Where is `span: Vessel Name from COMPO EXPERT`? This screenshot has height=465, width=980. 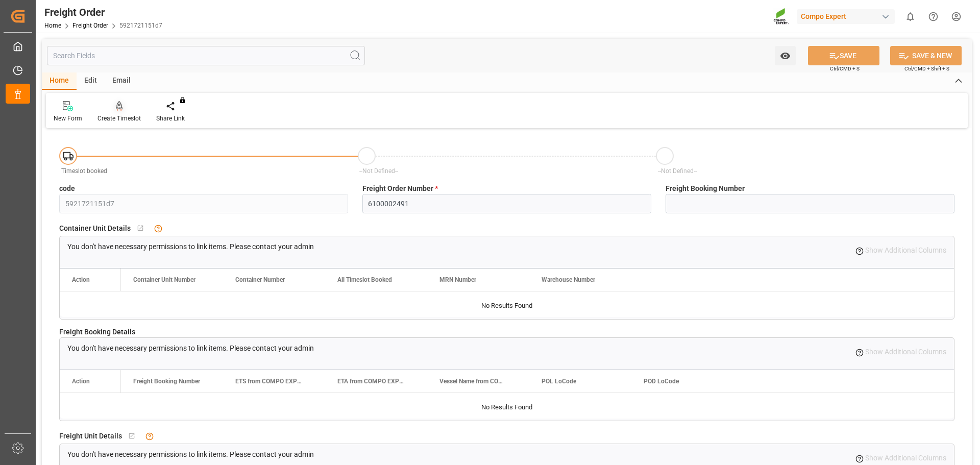 span: Vessel Name from COMPO EXPERT is located at coordinates (474, 381).